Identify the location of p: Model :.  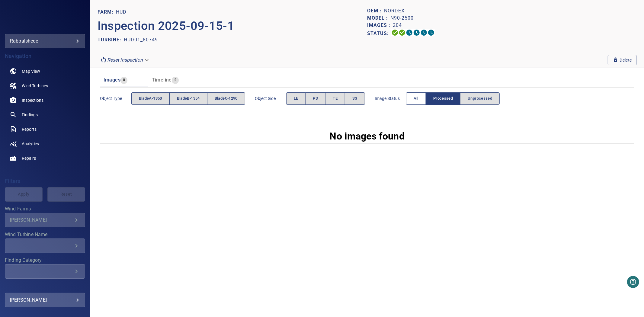
(379, 18).